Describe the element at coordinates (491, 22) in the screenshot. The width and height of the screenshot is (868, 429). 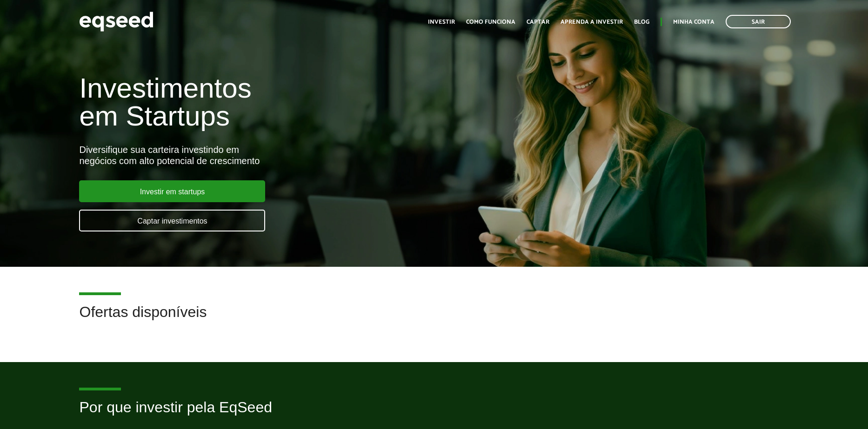
I see `a: Como funciona` at that location.